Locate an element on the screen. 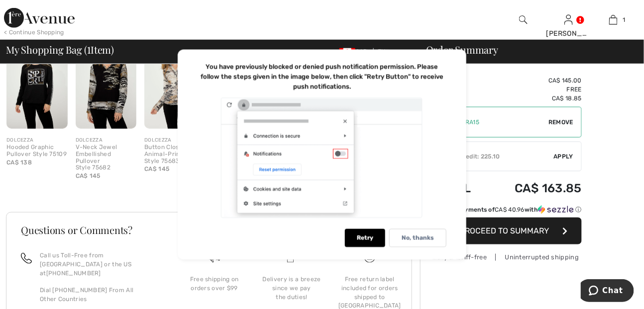  div: or 4 payments of with is located at coordinates (513, 210).